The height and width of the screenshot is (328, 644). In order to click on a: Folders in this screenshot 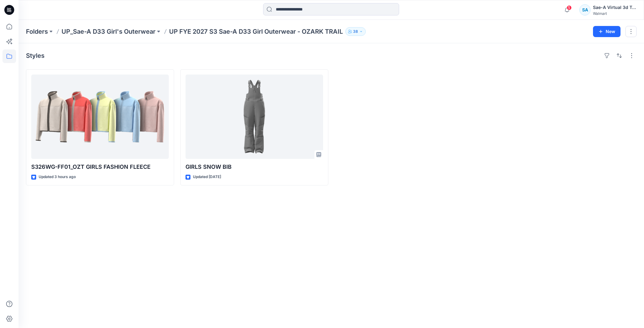, I will do `click(37, 31)`.